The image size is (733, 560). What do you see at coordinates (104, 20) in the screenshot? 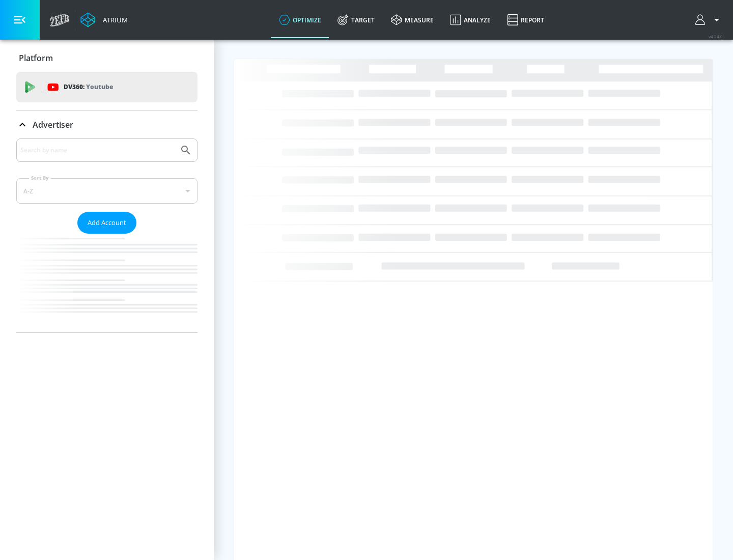
I see `a: Atrium` at bounding box center [104, 20].